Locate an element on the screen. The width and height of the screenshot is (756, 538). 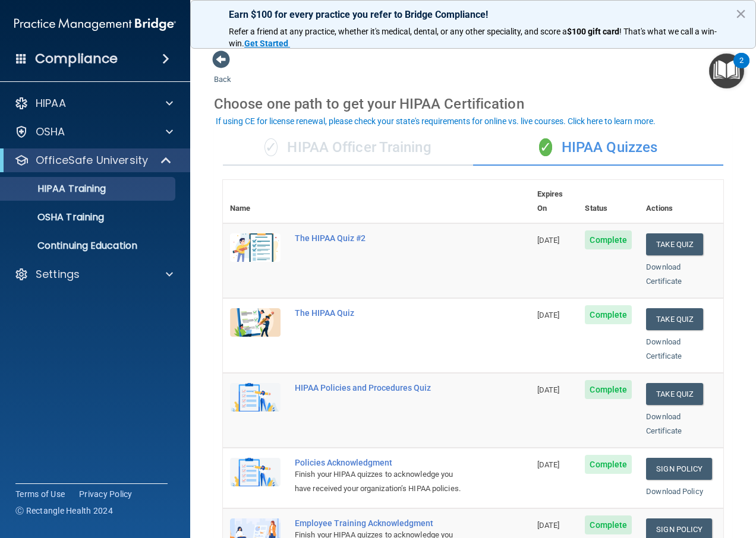
th: Status is located at coordinates (608, 202).